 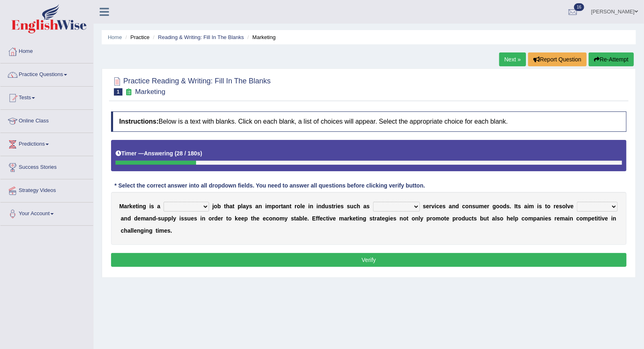 What do you see at coordinates (129, 92) in the screenshot?
I see `small: Exam occurring question` at bounding box center [129, 92].